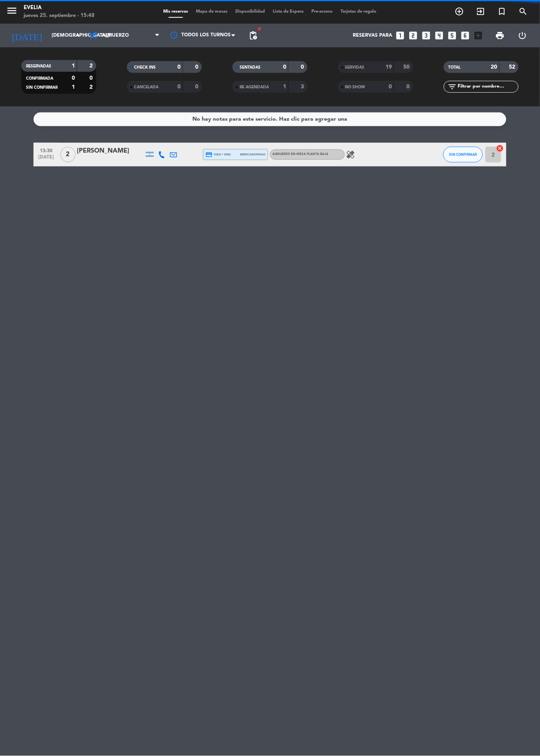 The height and width of the screenshot is (756, 540). Describe the element at coordinates (427, 36) in the screenshot. I see `i: looks_3` at that location.